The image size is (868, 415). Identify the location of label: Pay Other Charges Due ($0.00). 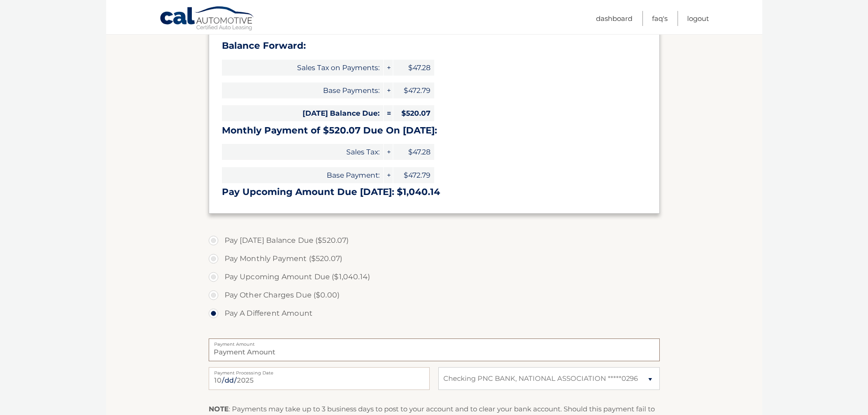
(434, 295).